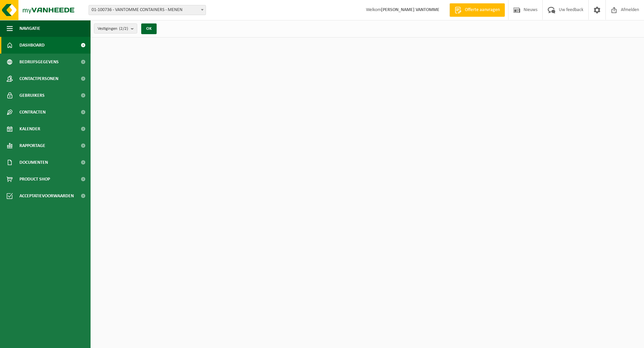  Describe the element at coordinates (147, 10) in the screenshot. I see `span: 01-100736 - VANTOMME CONTAINERS - MENEN` at that location.